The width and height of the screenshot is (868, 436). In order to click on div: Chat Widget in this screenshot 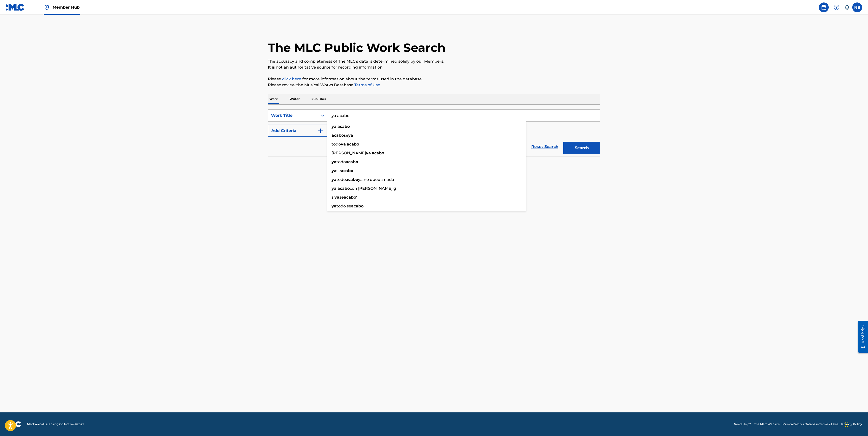, I will do `click(856, 424)`.